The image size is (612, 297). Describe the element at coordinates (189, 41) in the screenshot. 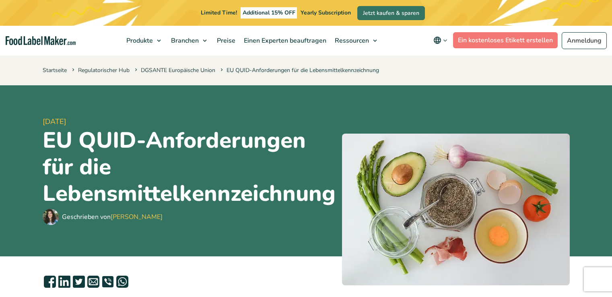

I see `a: Branchen` at that location.